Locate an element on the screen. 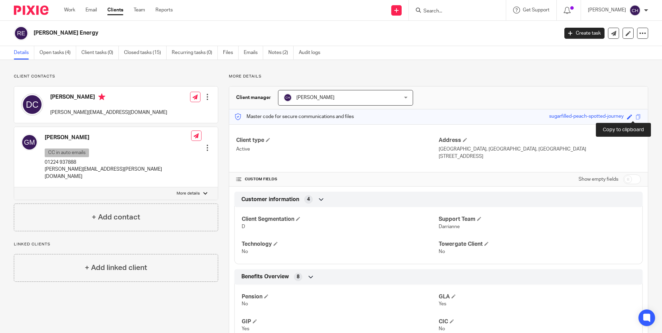  p: Active is located at coordinates (337, 149).